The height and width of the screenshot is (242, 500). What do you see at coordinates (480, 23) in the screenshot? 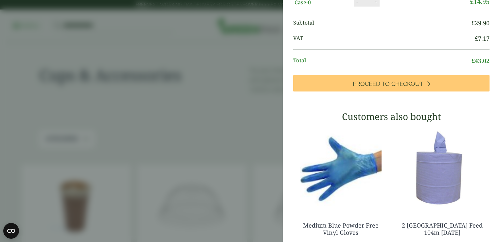
I see `bdi: 29.90` at bounding box center [480, 23].